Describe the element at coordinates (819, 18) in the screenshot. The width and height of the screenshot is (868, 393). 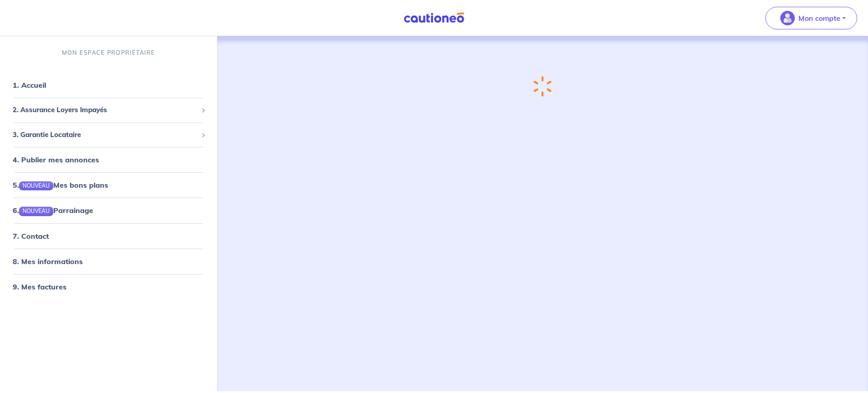
I see `p: Mon compte` at that location.